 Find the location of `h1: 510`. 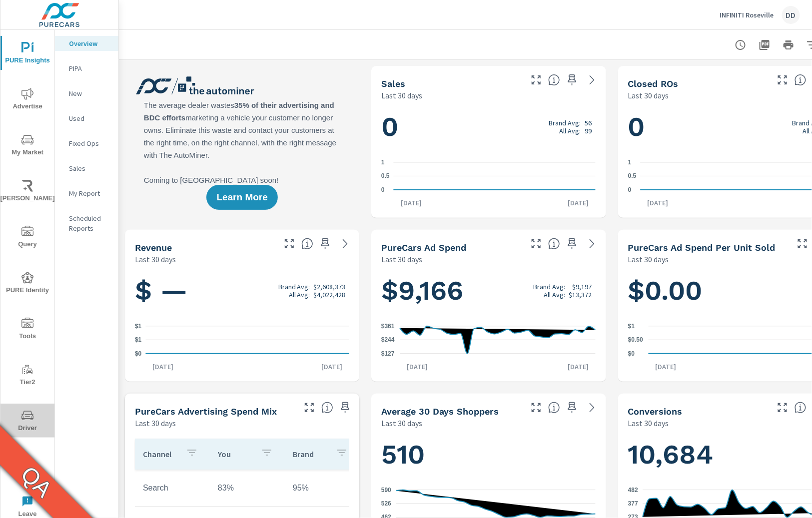

h1: 510 is located at coordinates (488, 455).